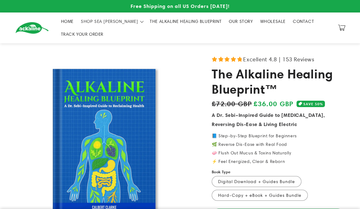 The width and height of the screenshot is (360, 209). I want to click on a: WHOLESALE, so click(273, 21).